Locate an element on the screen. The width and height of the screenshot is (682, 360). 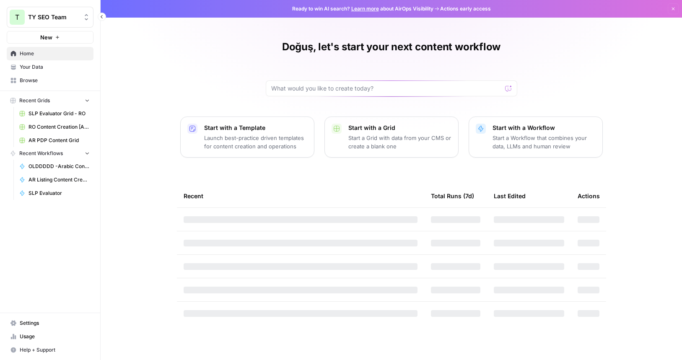
span: OLDDDDD -Arabic Content Creation is located at coordinates (59, 166).